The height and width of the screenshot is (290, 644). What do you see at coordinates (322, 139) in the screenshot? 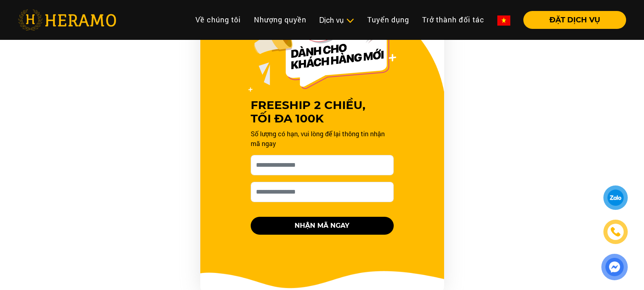
I see `p: Số lượng có hạn, vui lòng để lại thông tin nhận mã ngay` at bounding box center [322, 139].